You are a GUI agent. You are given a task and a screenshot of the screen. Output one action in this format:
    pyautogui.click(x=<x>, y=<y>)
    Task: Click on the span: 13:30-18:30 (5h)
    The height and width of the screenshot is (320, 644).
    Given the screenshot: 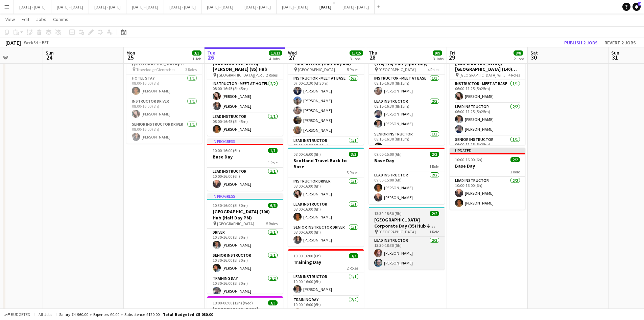 What is the action you would take?
    pyautogui.click(x=388, y=213)
    